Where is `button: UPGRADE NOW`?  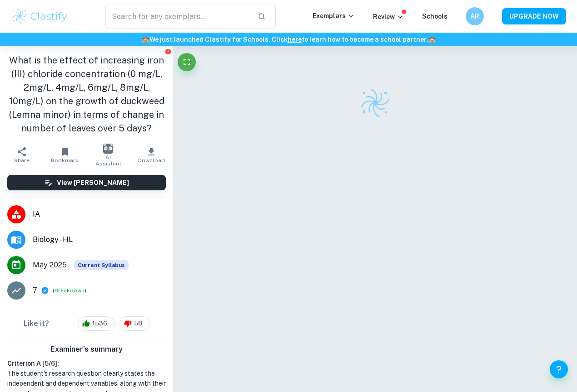 button: UPGRADE NOW is located at coordinates (534, 16).